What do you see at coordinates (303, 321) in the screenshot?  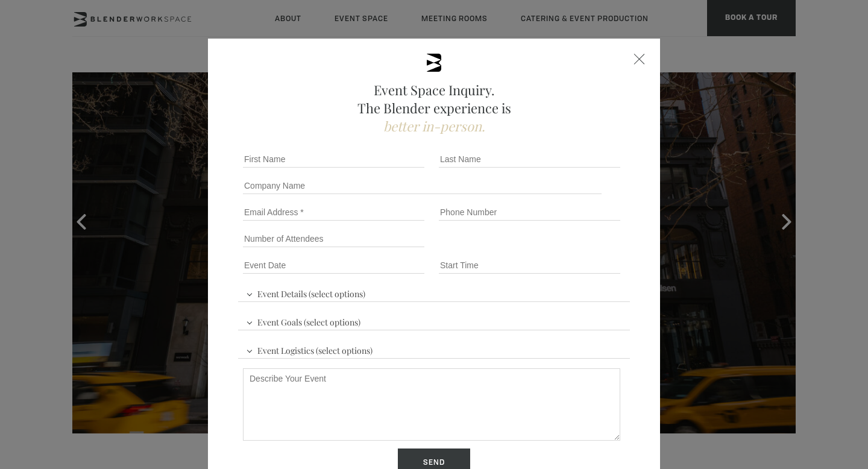 I see `span: Event Goals (select options)` at bounding box center [303, 321].